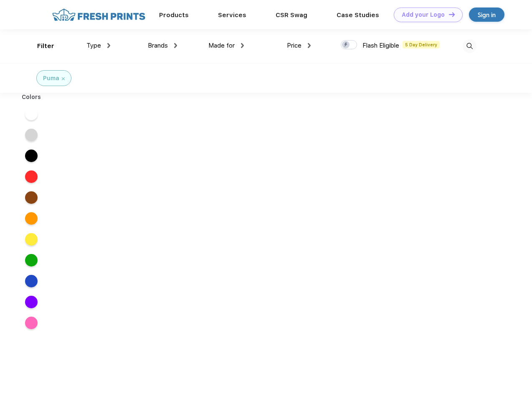 This screenshot has height=401, width=532. Describe the element at coordinates (381, 46) in the screenshot. I see `span: Flash Eligible` at that location.